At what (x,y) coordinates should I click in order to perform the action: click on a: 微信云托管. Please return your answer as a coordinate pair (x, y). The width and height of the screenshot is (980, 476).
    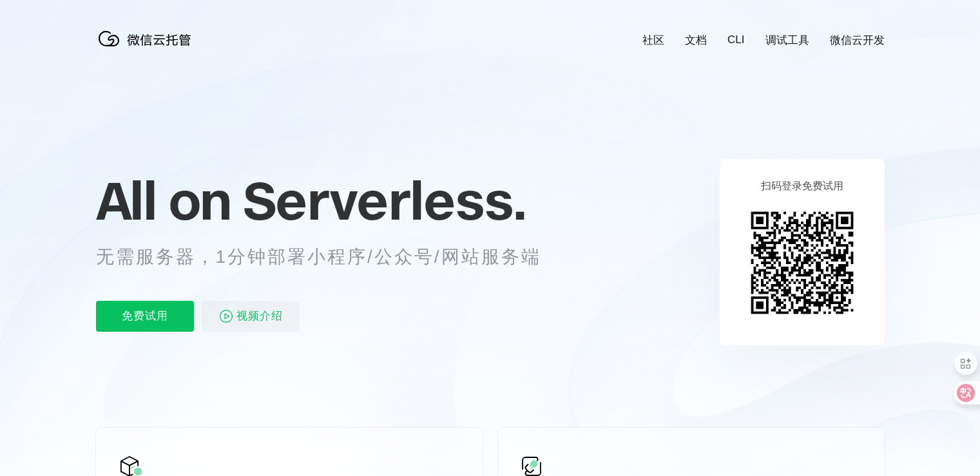
    Looking at the image, I should click on (148, 48).